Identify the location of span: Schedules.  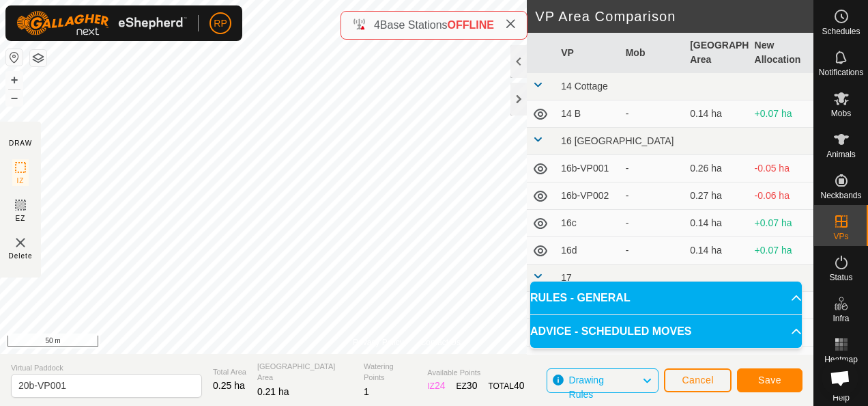
(841, 31).